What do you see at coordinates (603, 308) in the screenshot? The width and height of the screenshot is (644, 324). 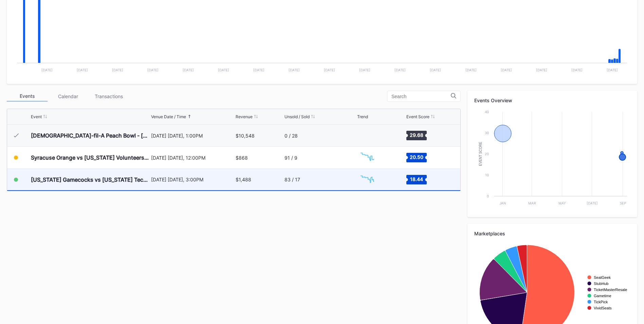 I see `text: VividSeats` at bounding box center [603, 308].